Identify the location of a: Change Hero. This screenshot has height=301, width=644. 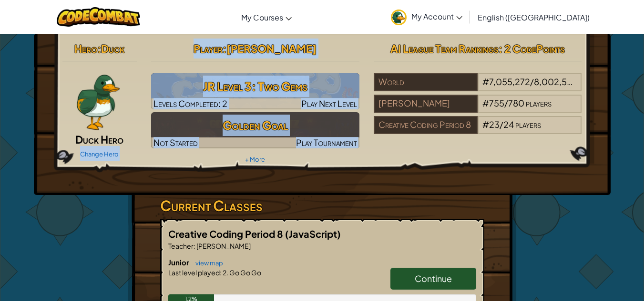
(99, 154).